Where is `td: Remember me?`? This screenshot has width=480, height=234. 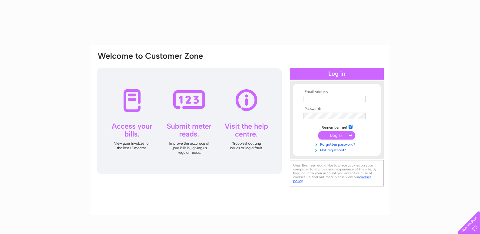 td: Remember me? is located at coordinates (336, 127).